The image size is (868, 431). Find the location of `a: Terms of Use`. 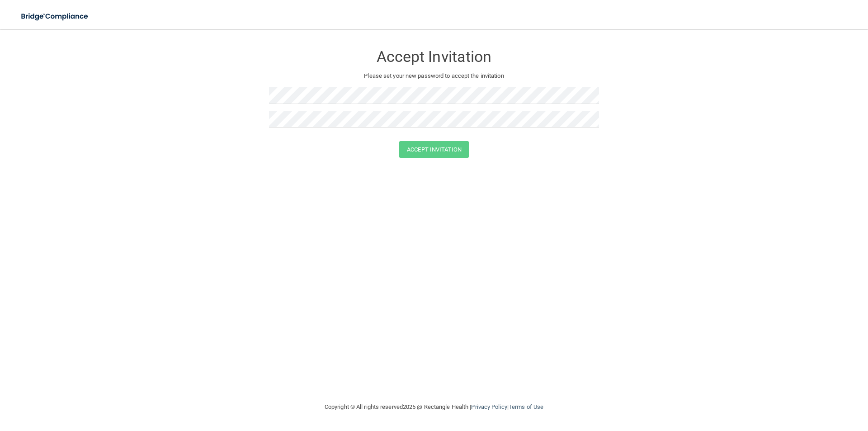

a: Terms of Use is located at coordinates (526, 406).